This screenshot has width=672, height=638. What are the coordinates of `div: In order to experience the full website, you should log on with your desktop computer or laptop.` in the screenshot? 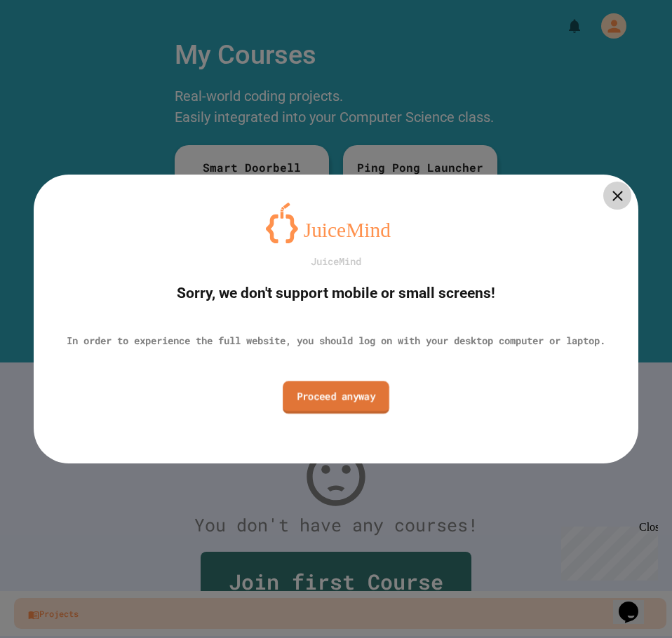 It's located at (336, 340).